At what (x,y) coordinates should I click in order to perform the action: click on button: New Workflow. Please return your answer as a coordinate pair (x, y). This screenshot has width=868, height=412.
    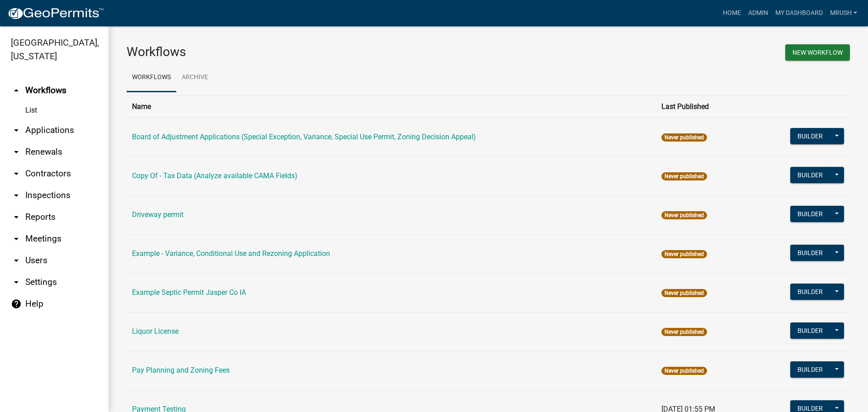
    Looking at the image, I should click on (817, 52).